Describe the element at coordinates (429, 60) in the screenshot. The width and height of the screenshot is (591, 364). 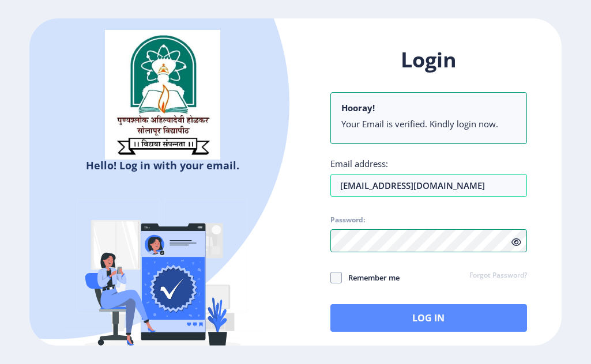
I see `h1: Login` at that location.